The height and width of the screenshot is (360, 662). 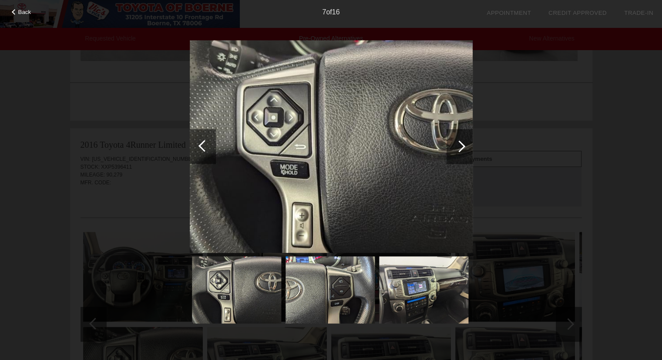 What do you see at coordinates (324, 12) in the screenshot?
I see `span: 7` at bounding box center [324, 12].